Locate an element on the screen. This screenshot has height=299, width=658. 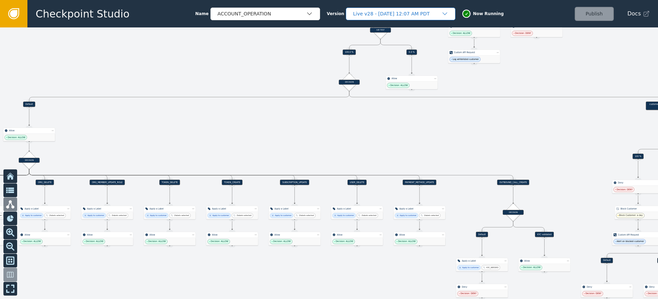
span: Now Running is located at coordinates (488, 14).